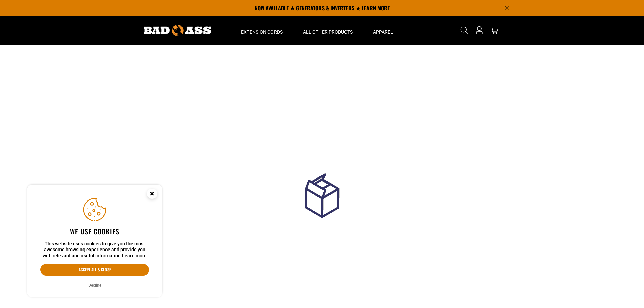 This screenshot has width=644, height=308. What do you see at coordinates (383, 32) in the screenshot?
I see `span: Apparel` at bounding box center [383, 32].